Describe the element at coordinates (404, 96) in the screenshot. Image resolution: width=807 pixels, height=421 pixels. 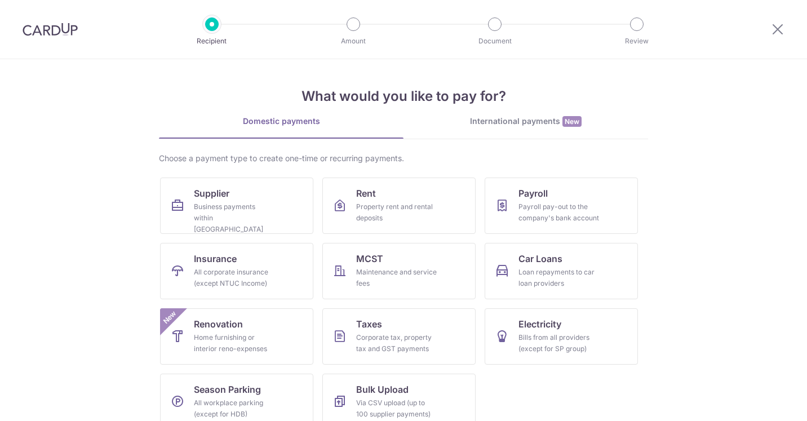
I see `h4: What would you like to pay for?` at that location.